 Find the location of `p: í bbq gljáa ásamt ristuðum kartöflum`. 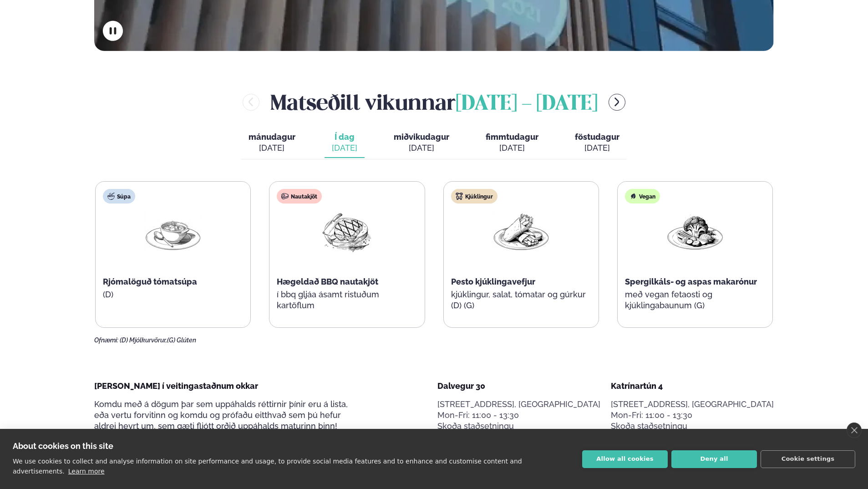

p: í bbq gljáa ásamt ristuðum kartöflum is located at coordinates (347, 300).